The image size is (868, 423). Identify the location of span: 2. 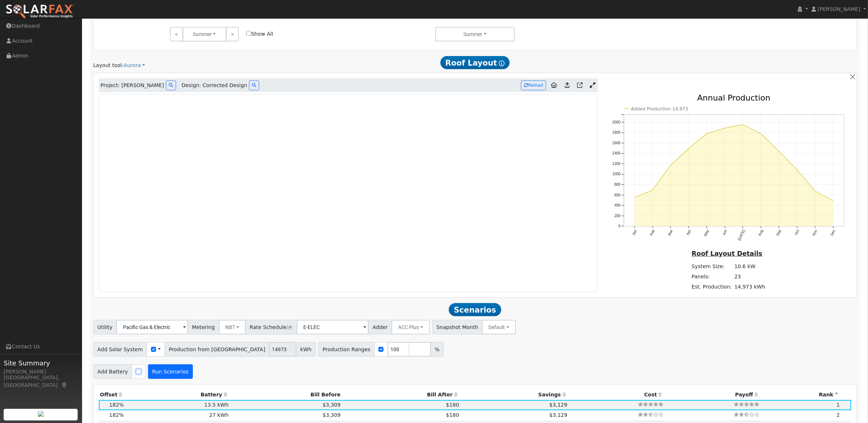
(838, 415).